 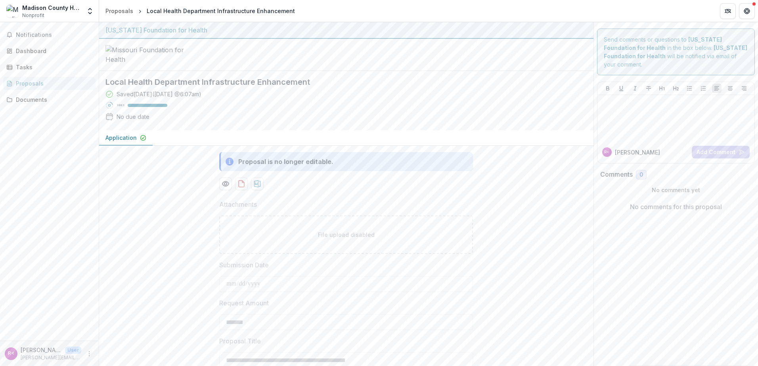 I want to click on p: No comments for this proposal, so click(x=676, y=207).